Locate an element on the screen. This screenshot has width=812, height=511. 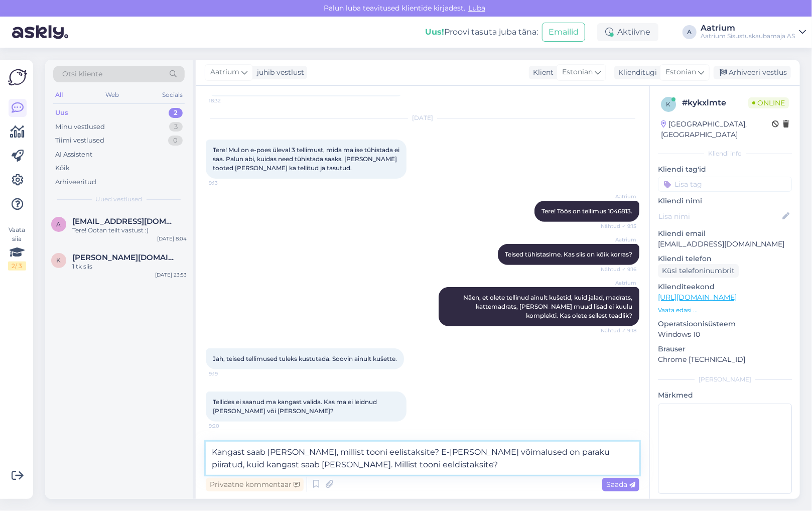
div: Kõik is located at coordinates (62, 168).